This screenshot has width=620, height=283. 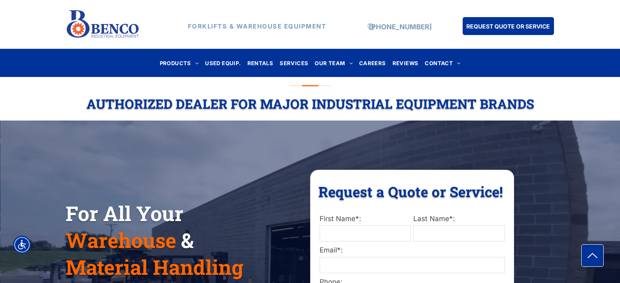 I want to click on span: Authorized Dealer For Major Industrial Equipment Brands, so click(x=310, y=104).